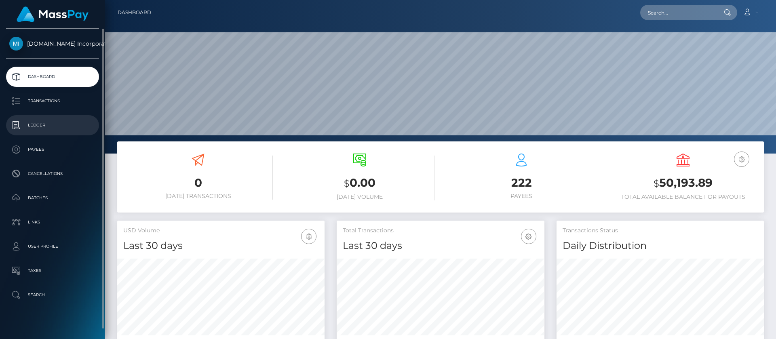  Describe the element at coordinates (53, 295) in the screenshot. I see `a: Search` at that location.